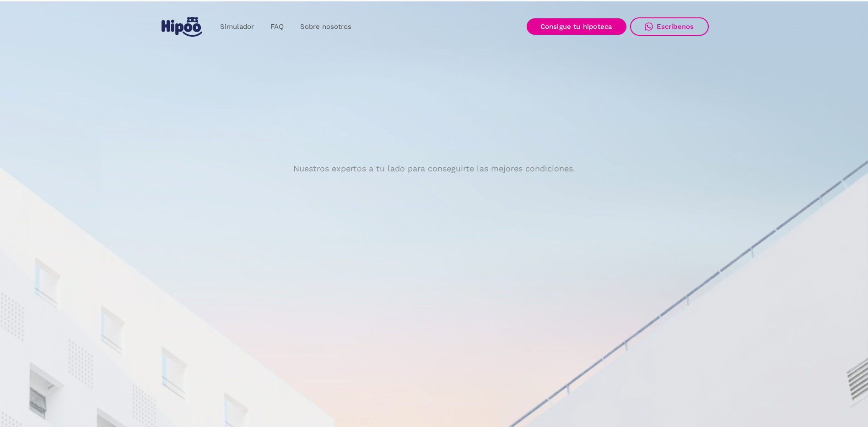 The image size is (868, 427). Describe the element at coordinates (237, 27) in the screenshot. I see `a: Simulador` at that location.